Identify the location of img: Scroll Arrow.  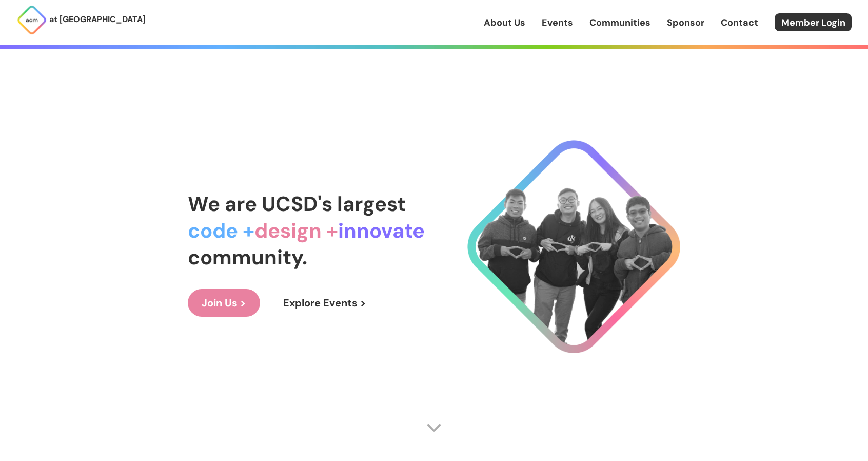
(434, 428).